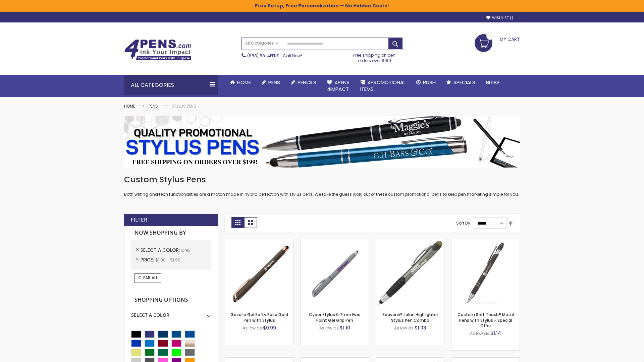  Describe the element at coordinates (410, 273) in the screenshot. I see `img: Souvenir® Jalan Highlighter Stylus Pen Combo-Grey` at that location.